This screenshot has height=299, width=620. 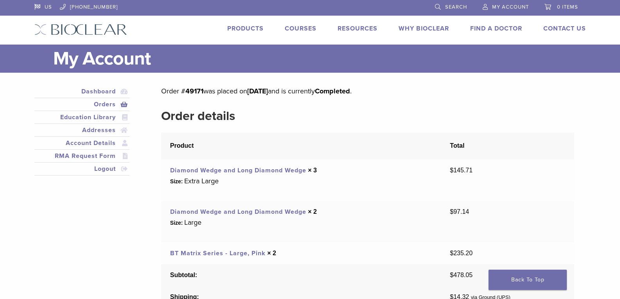 I want to click on a: Education Library, so click(x=82, y=117).